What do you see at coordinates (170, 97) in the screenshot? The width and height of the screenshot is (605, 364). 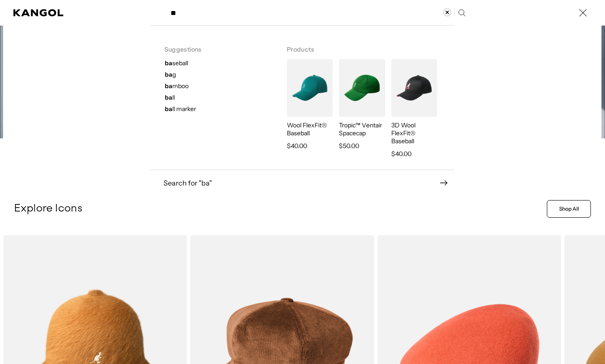 I see `span: ll` at bounding box center [170, 97].